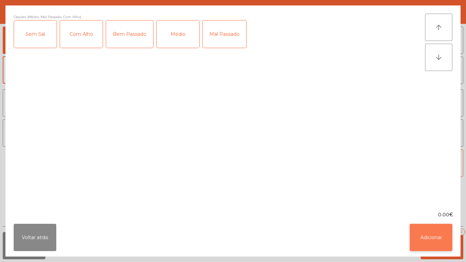 This screenshot has height=262, width=466. What do you see at coordinates (224, 34) in the screenshot?
I see `div: Mal Passado` at bounding box center [224, 34].